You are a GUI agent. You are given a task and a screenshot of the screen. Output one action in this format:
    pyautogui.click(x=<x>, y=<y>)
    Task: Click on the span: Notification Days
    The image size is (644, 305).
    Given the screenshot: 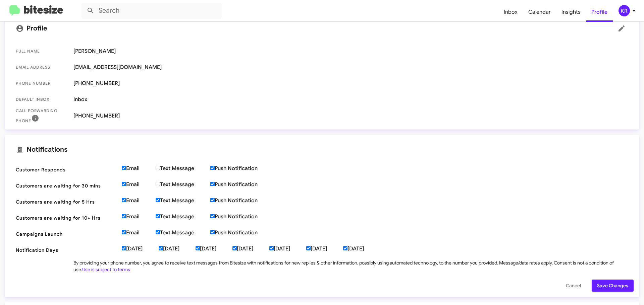 What is the action you would take?
    pyautogui.click(x=66, y=250)
    